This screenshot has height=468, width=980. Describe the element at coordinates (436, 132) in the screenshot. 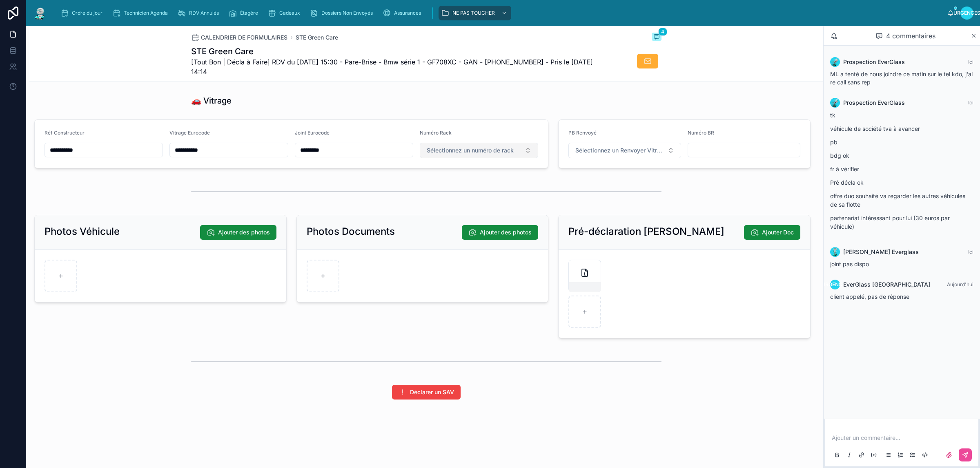

I see `font: Numéro Rack` at that location.